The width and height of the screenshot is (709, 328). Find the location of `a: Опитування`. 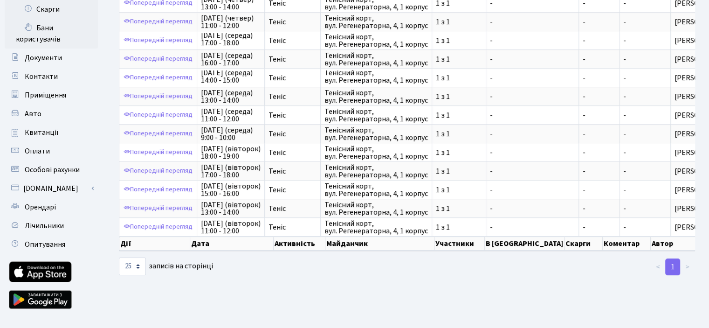

a: Опитування is located at coordinates (51, 244).